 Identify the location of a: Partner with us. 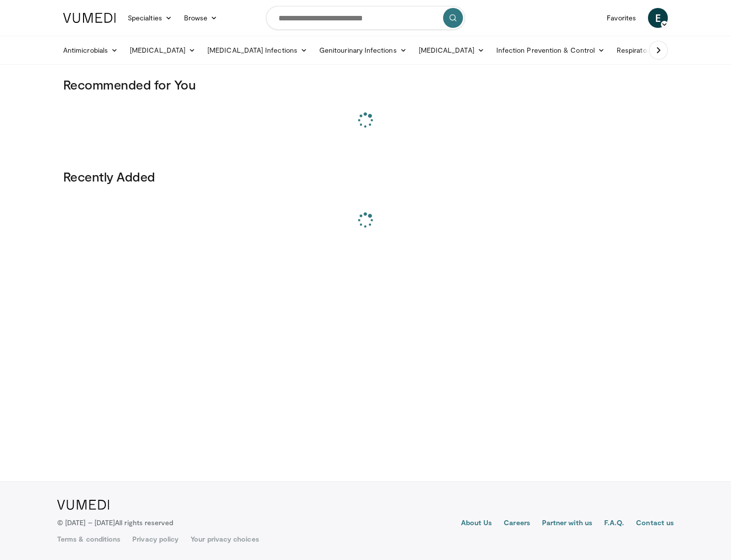
(567, 524).